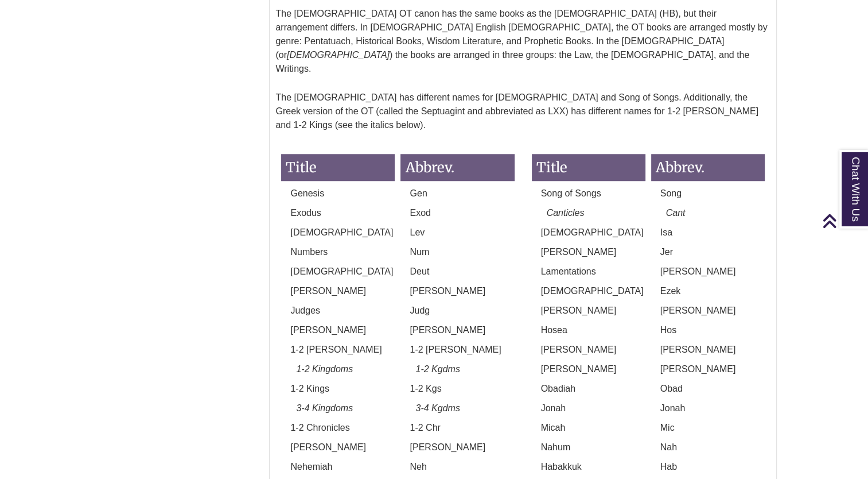  What do you see at coordinates (708, 292) in the screenshot?
I see `p: Ezek` at bounding box center [708, 292].